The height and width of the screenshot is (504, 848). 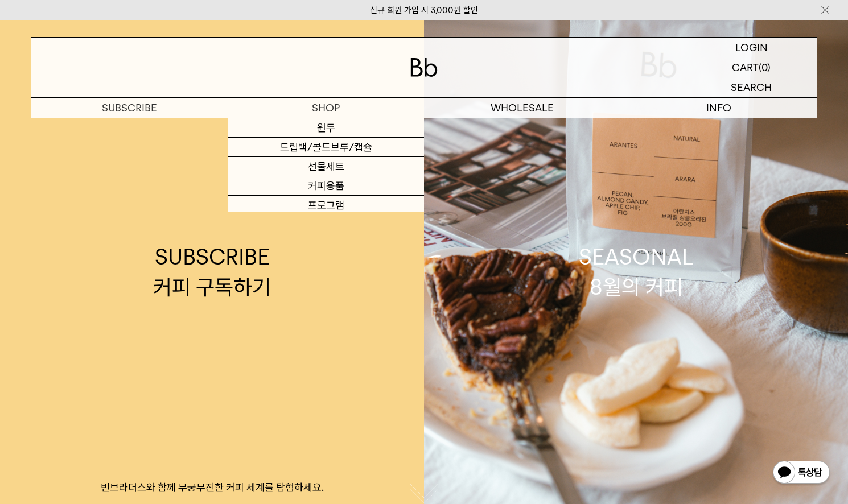 I want to click on a: 선물세트, so click(x=326, y=167).